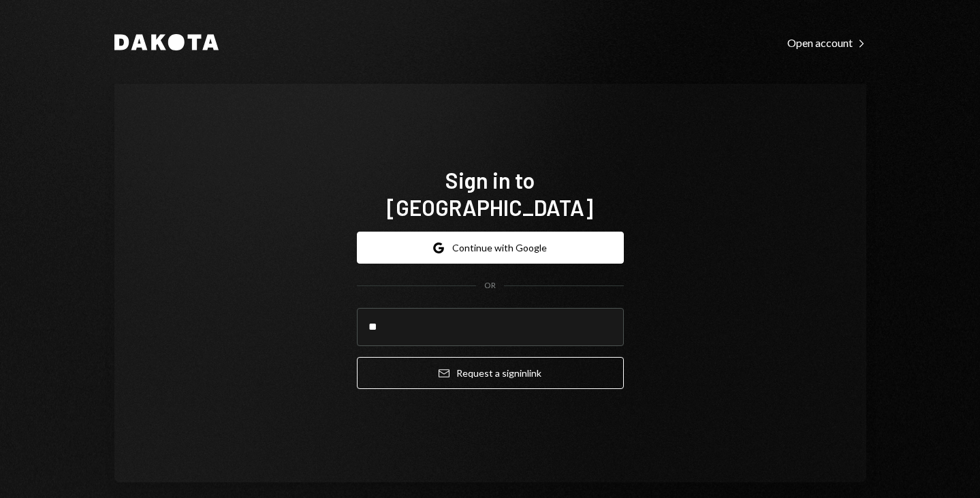  Describe the element at coordinates (490, 373) in the screenshot. I see `button: Request a signinlink` at that location.